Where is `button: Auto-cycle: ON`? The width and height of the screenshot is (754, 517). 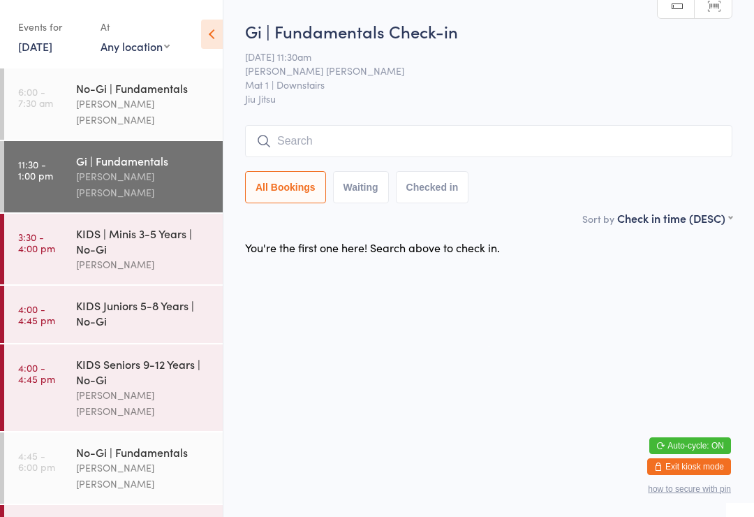 button: Auto-cycle: ON is located at coordinates (690, 446).